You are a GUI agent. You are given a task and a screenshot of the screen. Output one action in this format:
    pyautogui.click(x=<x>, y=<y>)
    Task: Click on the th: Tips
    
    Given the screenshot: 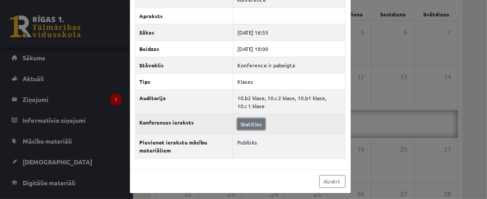 What is the action you would take?
    pyautogui.click(x=184, y=81)
    